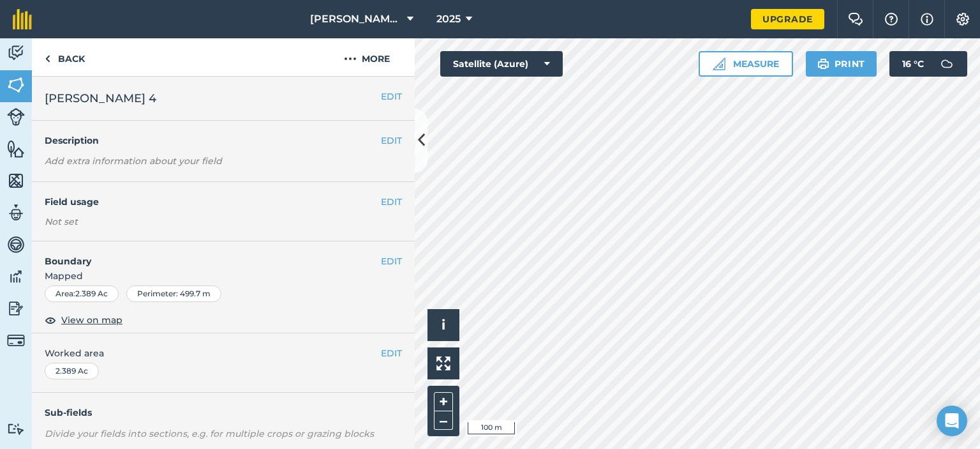 Image resolution: width=980 pixels, height=449 pixels. I want to click on img: A cog icon, so click(963, 20).